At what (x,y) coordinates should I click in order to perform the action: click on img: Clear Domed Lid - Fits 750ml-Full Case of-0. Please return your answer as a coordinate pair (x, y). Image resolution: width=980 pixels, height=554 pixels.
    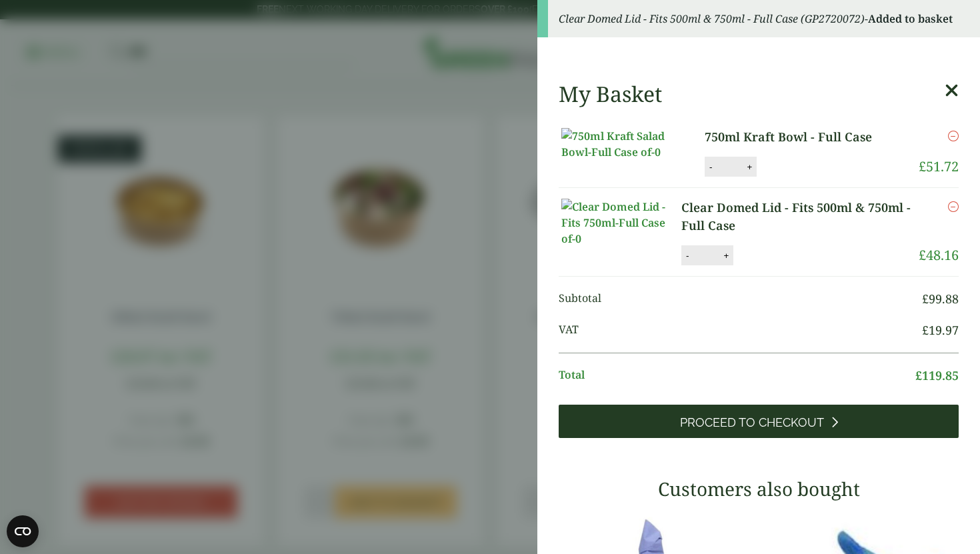
    Looking at the image, I should click on (621, 223).